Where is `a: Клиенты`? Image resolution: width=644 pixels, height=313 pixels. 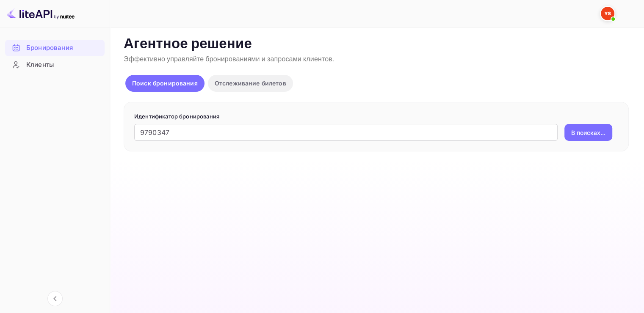
a: Клиенты is located at coordinates (55, 64).